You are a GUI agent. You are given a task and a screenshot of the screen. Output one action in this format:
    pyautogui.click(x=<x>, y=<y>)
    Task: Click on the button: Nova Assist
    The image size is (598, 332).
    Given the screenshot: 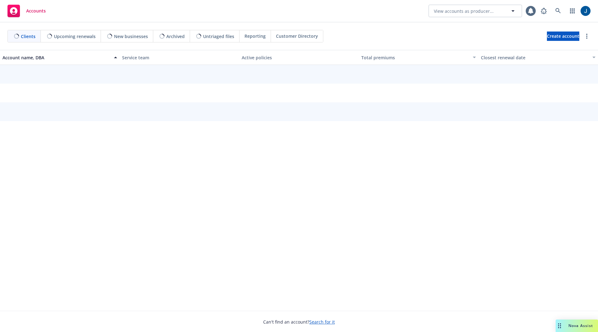 What is the action you would take?
    pyautogui.click(x=577, y=325)
    